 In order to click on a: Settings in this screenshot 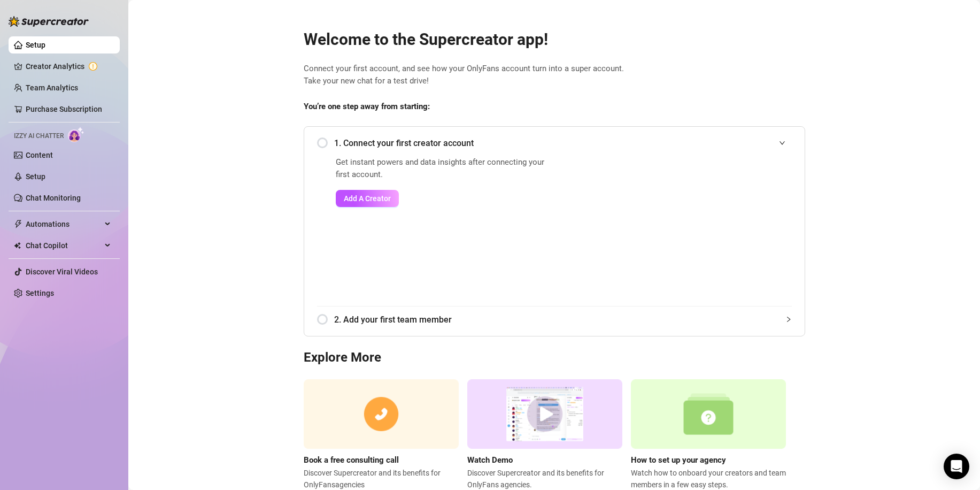, I will do `click(40, 293)`.